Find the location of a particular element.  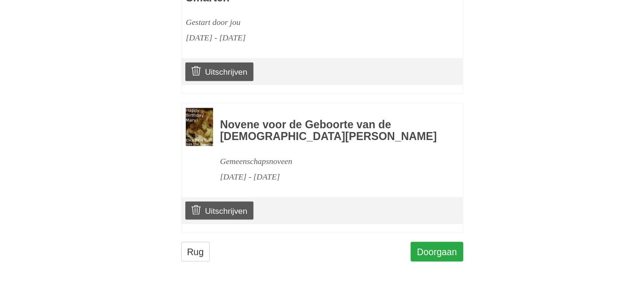

a: Rug is located at coordinates (196, 253).